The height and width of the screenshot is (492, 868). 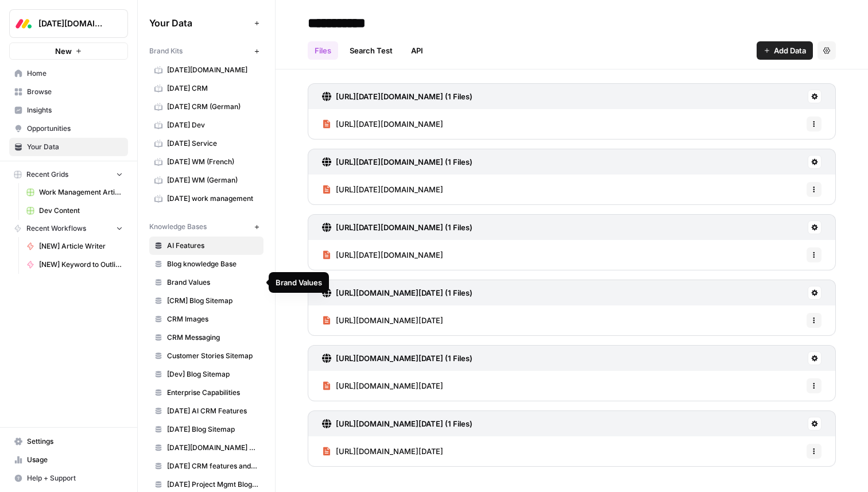 I want to click on span: Dev Content, so click(x=81, y=211).